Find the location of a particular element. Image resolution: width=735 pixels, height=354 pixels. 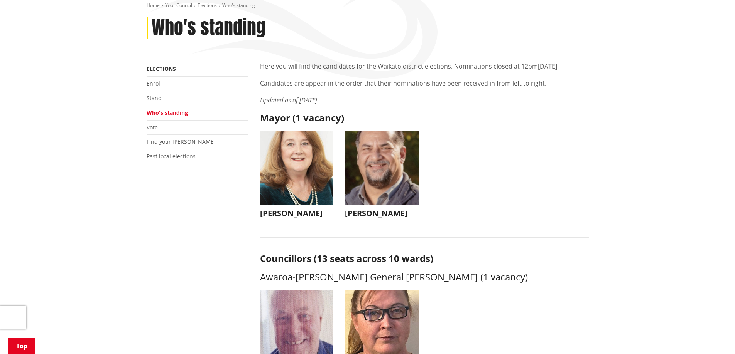

img: WO-M__BECH_A__EWN4j is located at coordinates (381, 168).